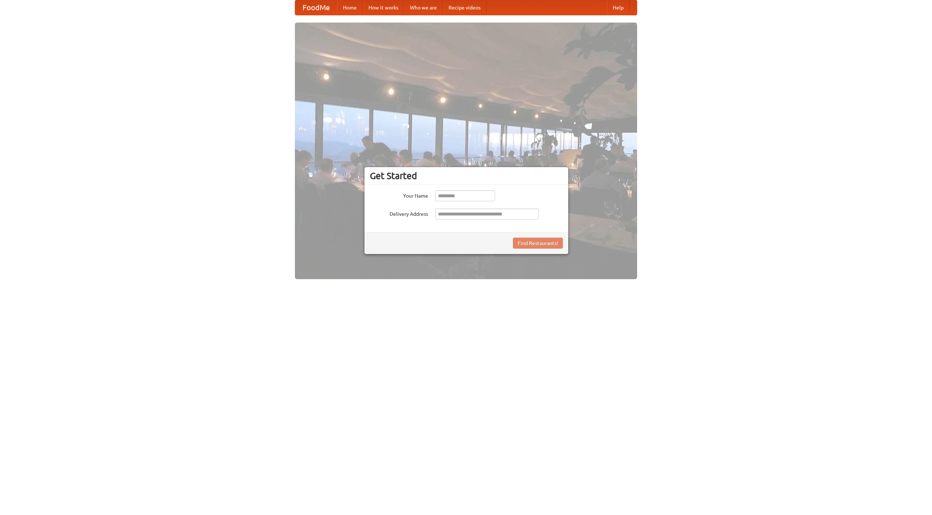 The image size is (932, 515). Describe the element at coordinates (399, 213) in the screenshot. I see `label: Delivery Address` at that location.